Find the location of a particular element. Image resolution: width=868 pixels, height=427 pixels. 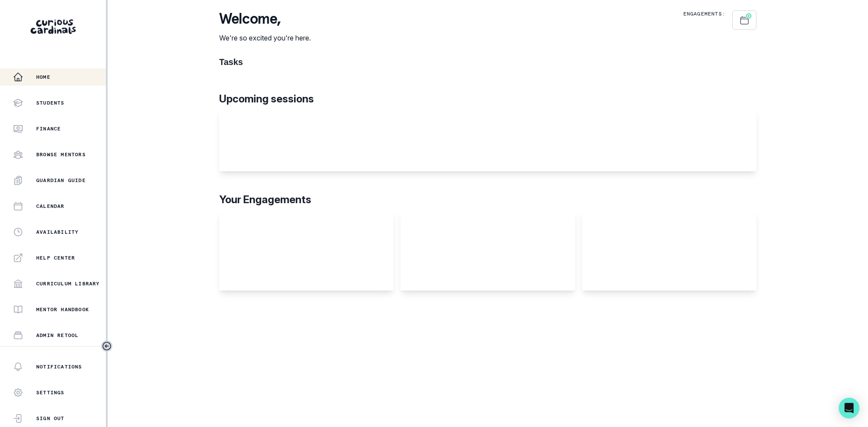

p: Browse Mentors is located at coordinates (60, 154).